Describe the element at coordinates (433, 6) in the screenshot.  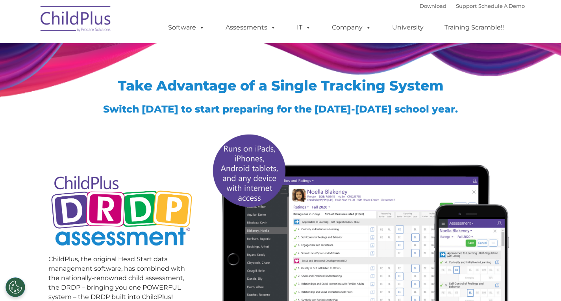
I see `a: Download` at that location.